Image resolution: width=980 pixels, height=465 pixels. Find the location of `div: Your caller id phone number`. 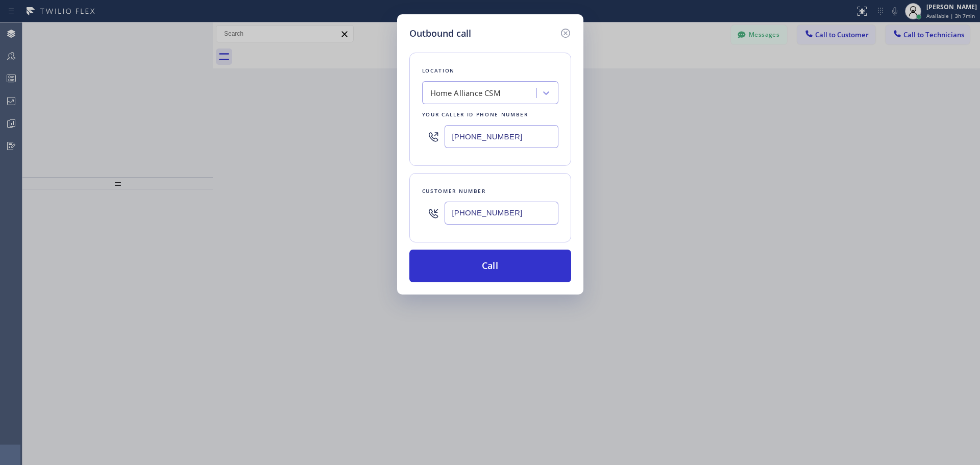

div: Your caller id phone number is located at coordinates (490, 114).